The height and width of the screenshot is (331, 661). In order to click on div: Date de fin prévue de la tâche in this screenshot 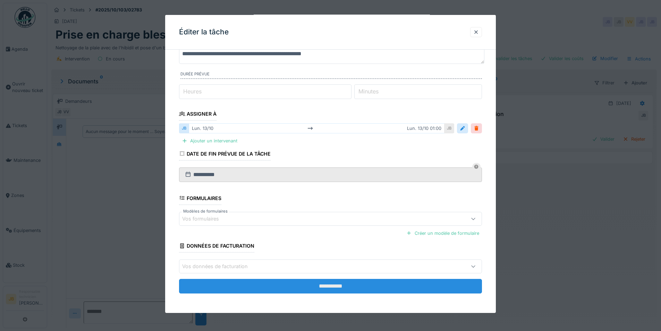, I will do `click(225, 154)`.